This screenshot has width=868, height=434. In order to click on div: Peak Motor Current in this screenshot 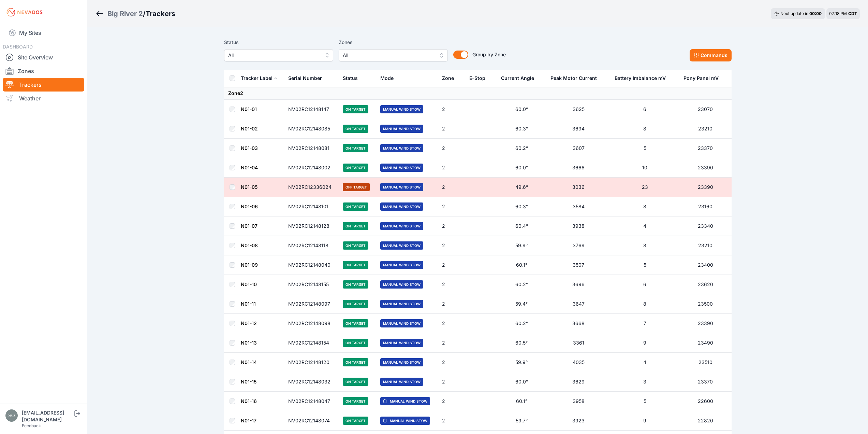, I will do `click(573, 78)`.